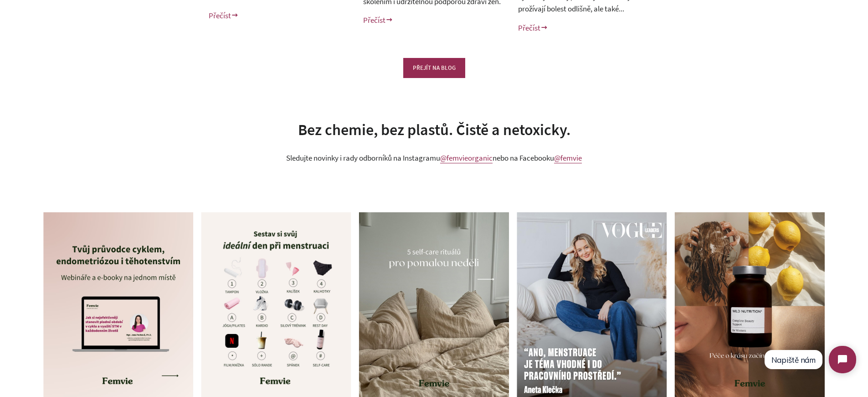 Image resolution: width=868 pixels, height=397 pixels. What do you see at coordinates (35, 21) in the screenshot?
I see `button: Napiště nám` at bounding box center [35, 21].